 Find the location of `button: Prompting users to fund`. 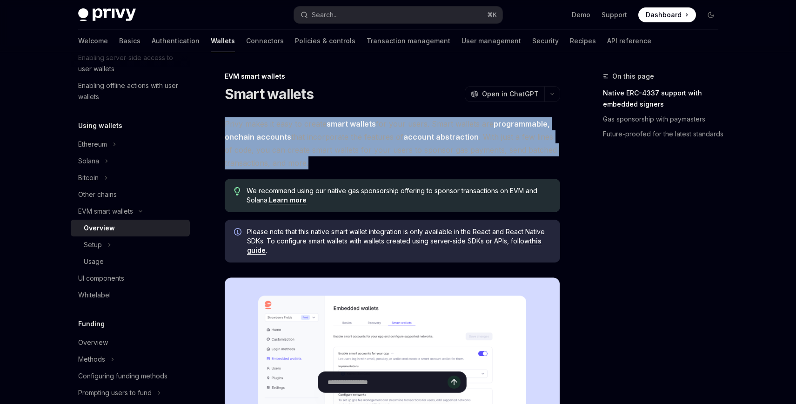

button: Prompting users to fund is located at coordinates (130, 393).